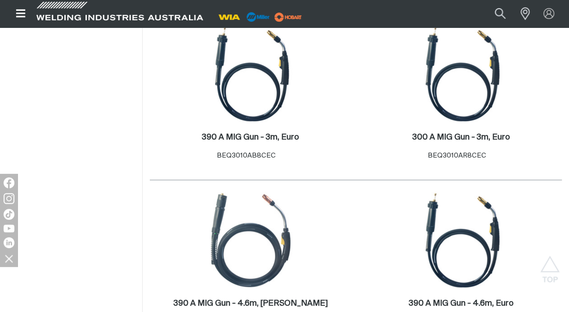 The image size is (569, 312). What do you see at coordinates (288, 17) in the screenshot?
I see `a: miller` at bounding box center [288, 17].